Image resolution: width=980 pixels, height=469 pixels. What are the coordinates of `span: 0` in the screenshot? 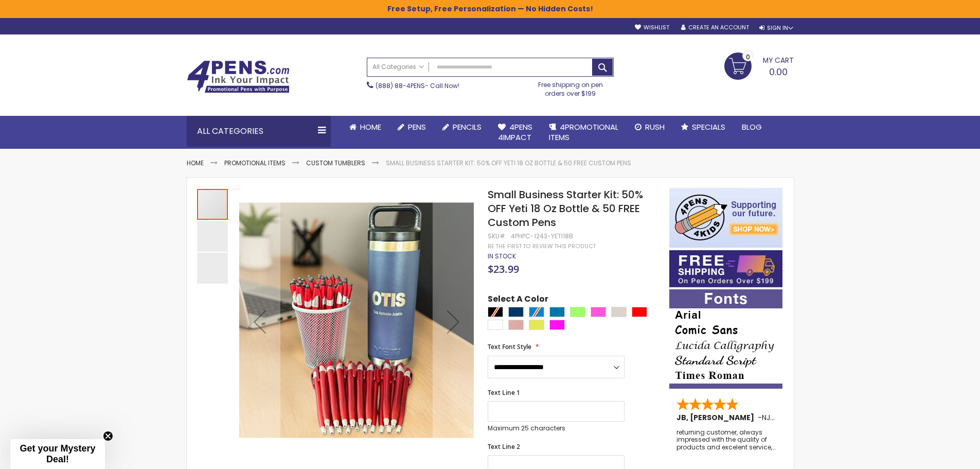 It's located at (748, 57).